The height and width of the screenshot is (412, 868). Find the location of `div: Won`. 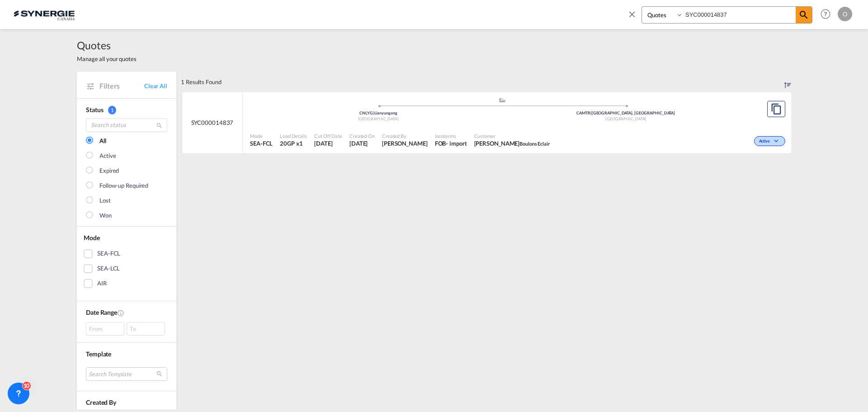

div: Won is located at coordinates (105, 216).